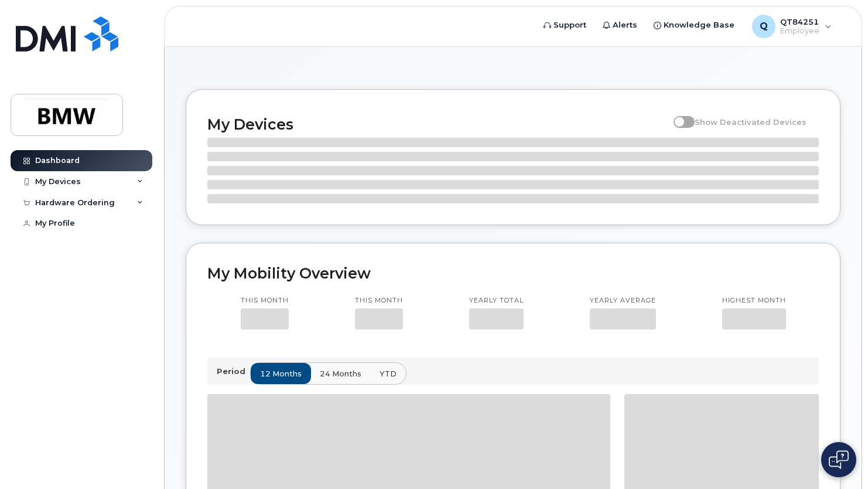 Image resolution: width=868 pixels, height=489 pixels. What do you see at coordinates (496, 300) in the screenshot?
I see `p: Yearly total` at bounding box center [496, 300].